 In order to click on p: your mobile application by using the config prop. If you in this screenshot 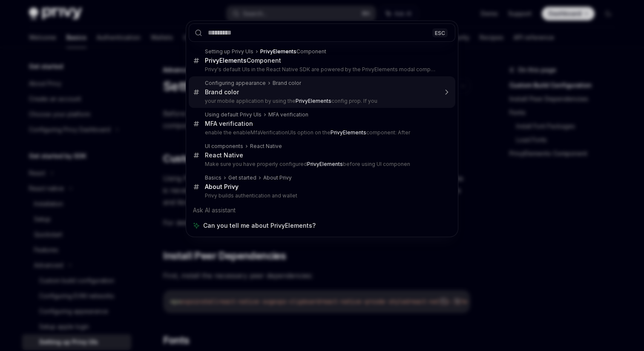, I will do `click(321, 101)`.